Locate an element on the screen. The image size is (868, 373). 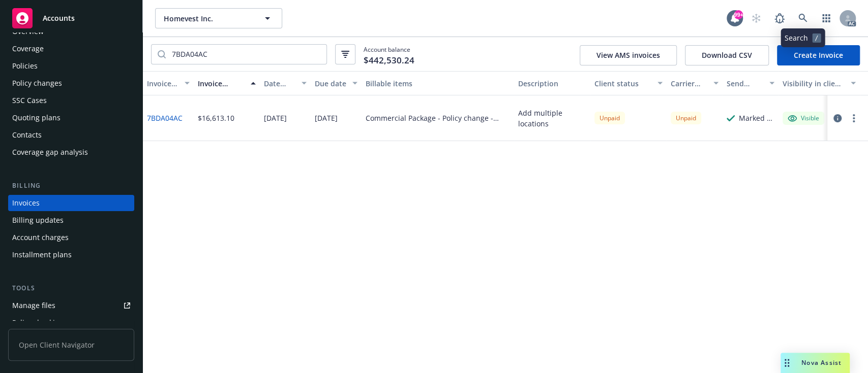
button: Description is located at coordinates (552, 83).